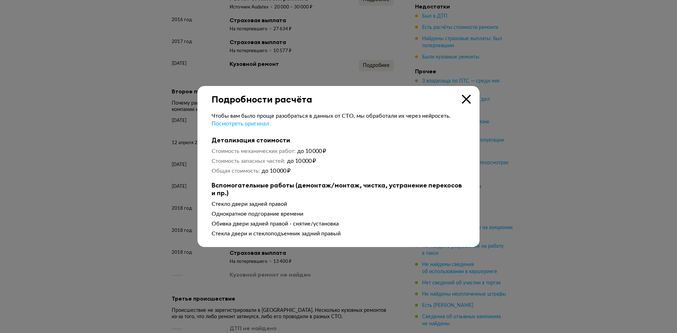 The width and height of the screenshot is (677, 333). What do you see at coordinates (331, 116) in the screenshot?
I see `span: Чтобы вам было проще разобраться в данных от СТО, мы обработали их через нейросеть.` at bounding box center [331, 116].